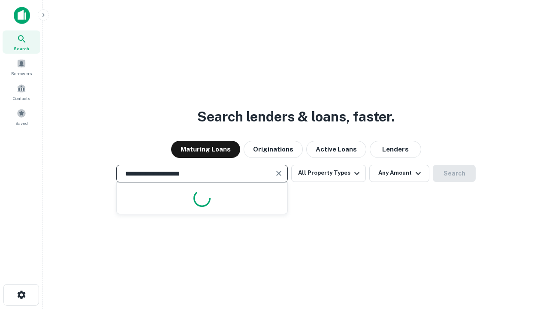 The image size is (549, 309). I want to click on a: Contacts, so click(21, 92).